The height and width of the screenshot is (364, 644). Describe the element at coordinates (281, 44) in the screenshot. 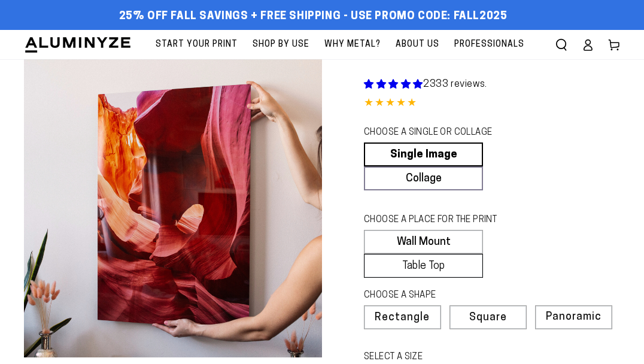

I see `a: Shop By Use` at that location.